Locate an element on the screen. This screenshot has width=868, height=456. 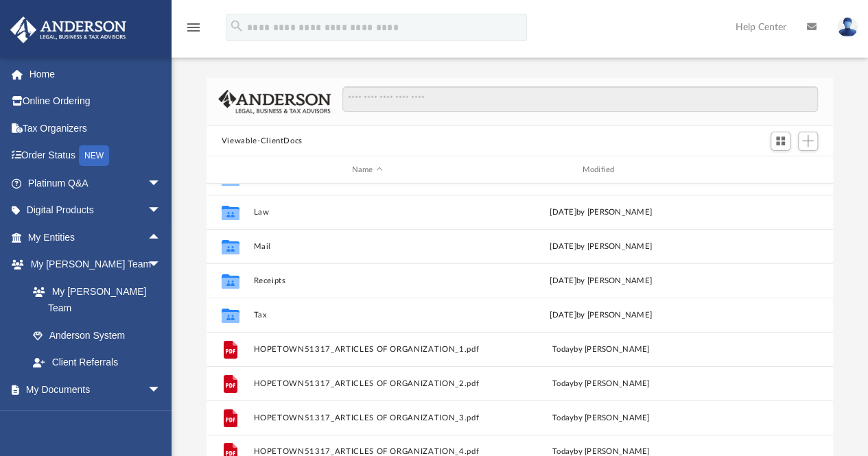
img: Anderson Advisors Platinum Portal is located at coordinates (68, 30).